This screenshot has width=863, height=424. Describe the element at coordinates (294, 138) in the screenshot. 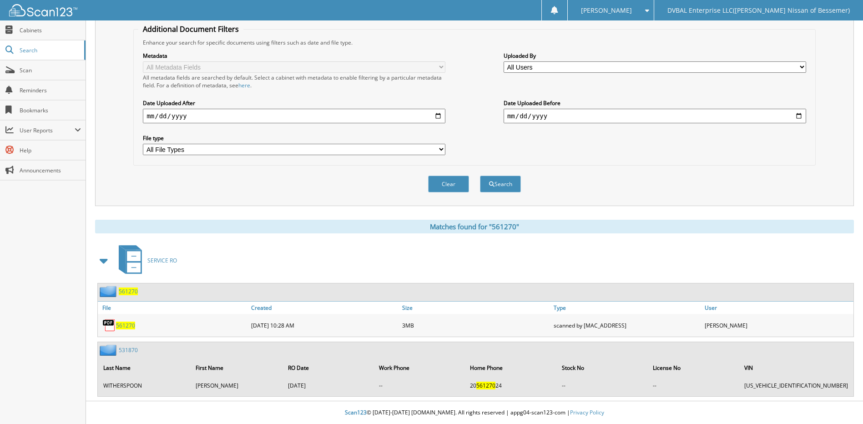

I see `label: File type` at that location.